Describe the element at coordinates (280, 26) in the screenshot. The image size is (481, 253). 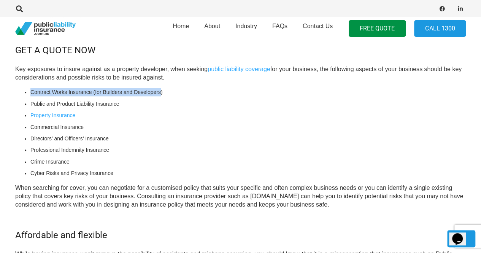
I see `span: FAQs` at that location.